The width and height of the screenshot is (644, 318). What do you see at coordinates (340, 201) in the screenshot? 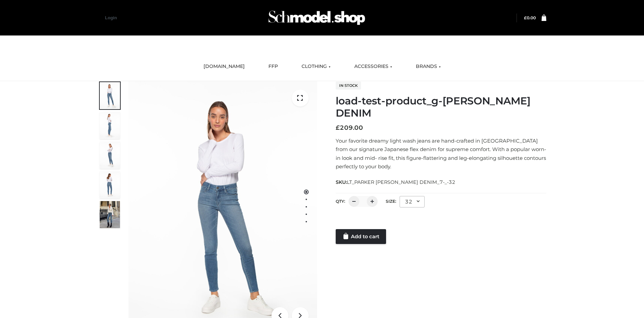
I see `label: QTY:` at bounding box center [340, 201].